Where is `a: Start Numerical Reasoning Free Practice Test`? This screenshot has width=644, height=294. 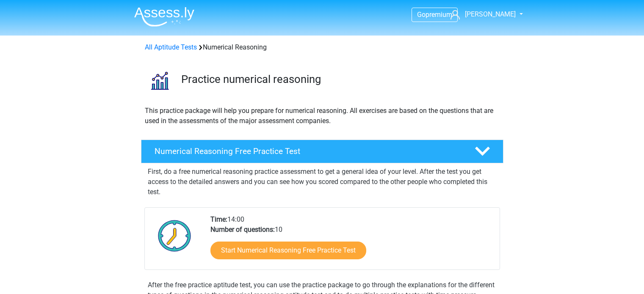
a: Start Numerical Reasoning Free Practice Test is located at coordinates (288, 251).